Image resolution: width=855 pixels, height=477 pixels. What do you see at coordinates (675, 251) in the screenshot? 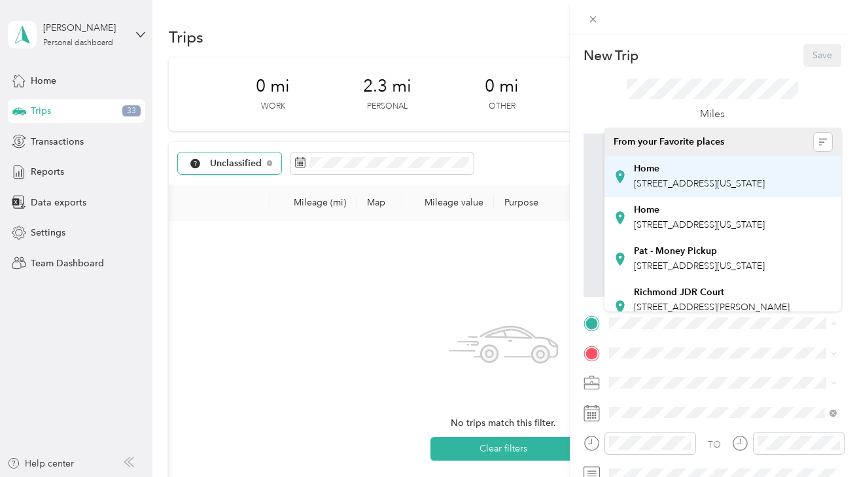
I see `strong: Pat - Money Pickup` at bounding box center [675, 251].